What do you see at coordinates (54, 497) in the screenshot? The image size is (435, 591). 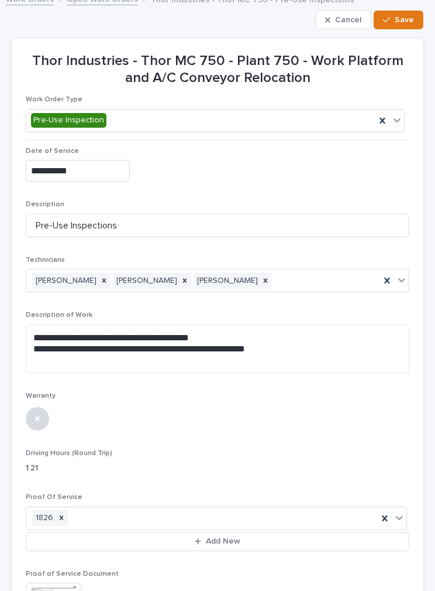 I see `span: Proof Of Service` at bounding box center [54, 497].